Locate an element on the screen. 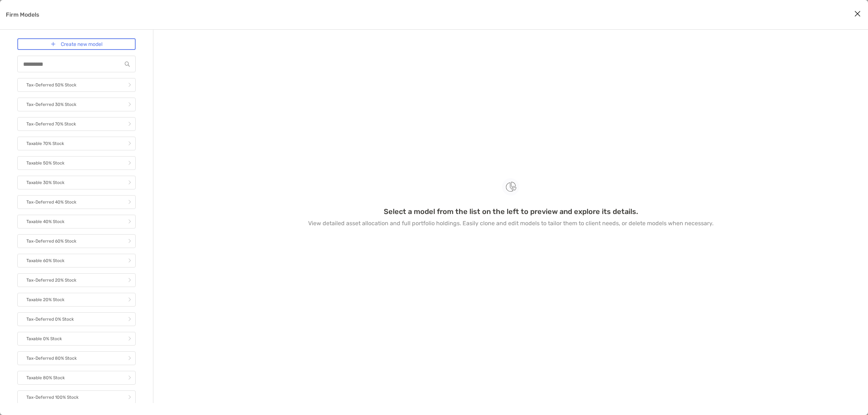 The image size is (868, 415). p: Taxable 60% Stock is located at coordinates (45, 261).